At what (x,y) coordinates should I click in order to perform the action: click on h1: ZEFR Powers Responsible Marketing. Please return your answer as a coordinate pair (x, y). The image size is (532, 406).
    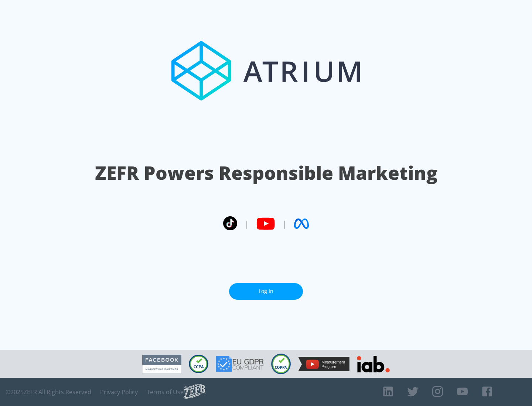
    Looking at the image, I should click on (266, 173).